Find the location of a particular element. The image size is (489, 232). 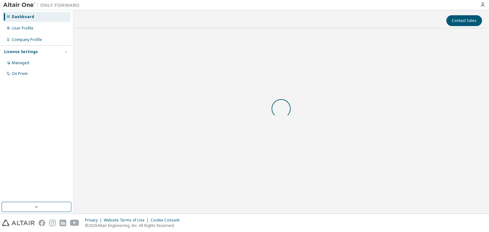

img: youtube.svg is located at coordinates (75, 223).